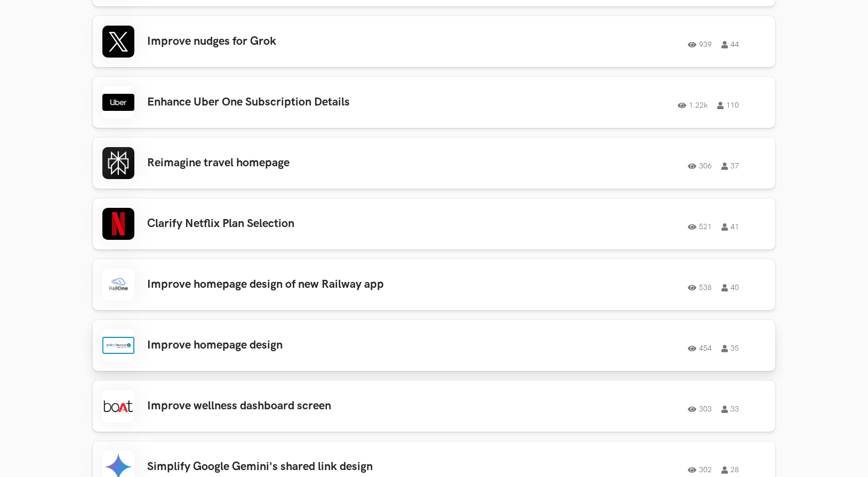  What do you see at coordinates (434, 163) in the screenshot?
I see `a: Reimagine travel homepage30637` at bounding box center [434, 163].